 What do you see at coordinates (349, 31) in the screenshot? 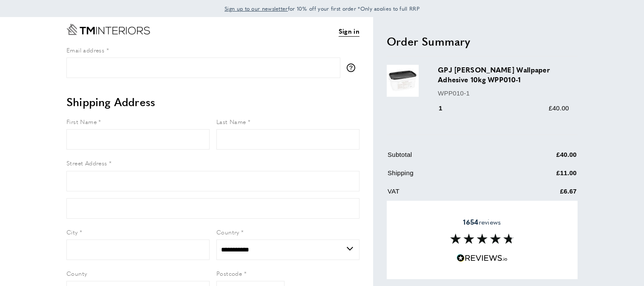
I see `a: Sign in` at bounding box center [349, 31].